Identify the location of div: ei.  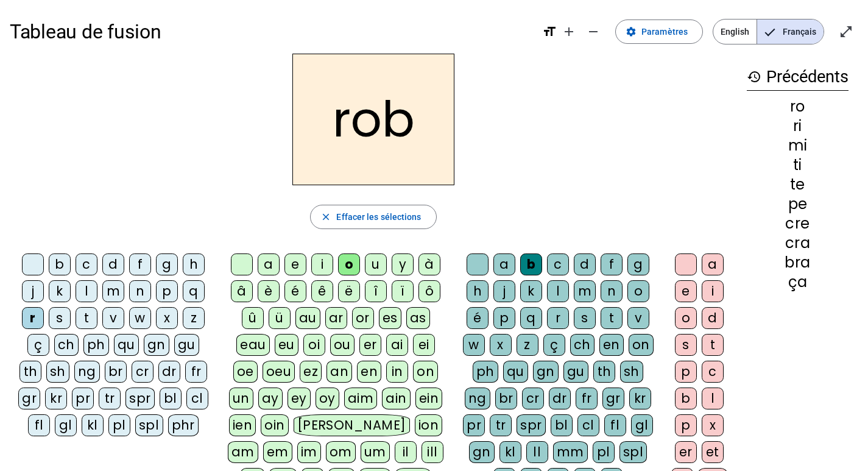
(425, 345).